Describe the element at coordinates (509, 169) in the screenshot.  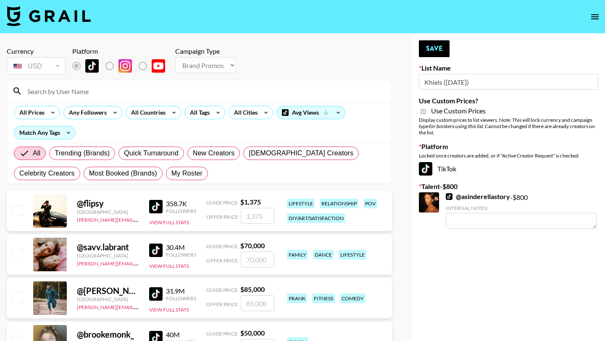
I see `div: TikTok` at that location.